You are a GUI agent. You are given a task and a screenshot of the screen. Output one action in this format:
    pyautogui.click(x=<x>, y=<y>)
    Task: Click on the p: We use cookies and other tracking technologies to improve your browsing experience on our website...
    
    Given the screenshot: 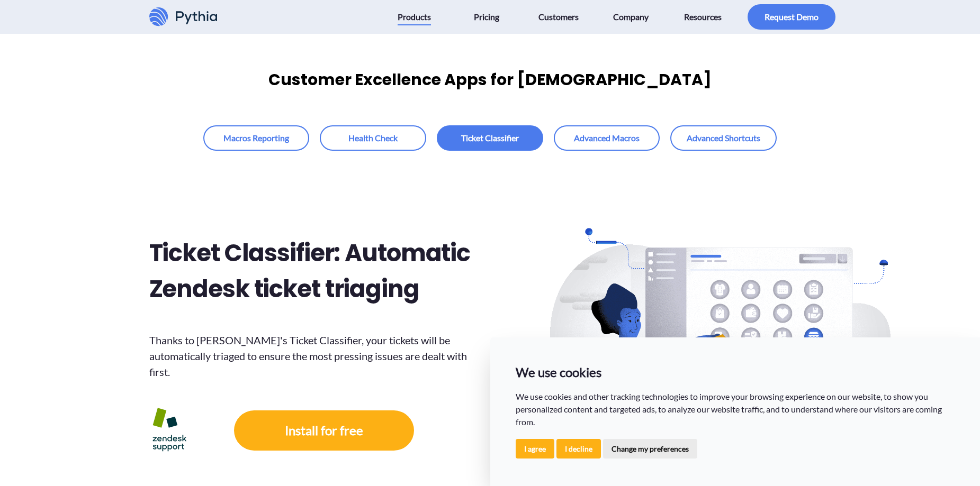 What is the action you would take?
    pyautogui.click(x=735, y=409)
    